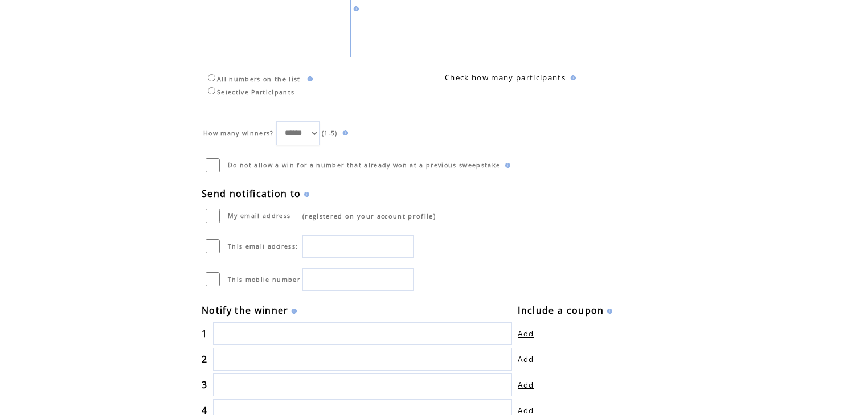 The width and height of the screenshot is (868, 415). I want to click on span: This email address:, so click(262, 247).